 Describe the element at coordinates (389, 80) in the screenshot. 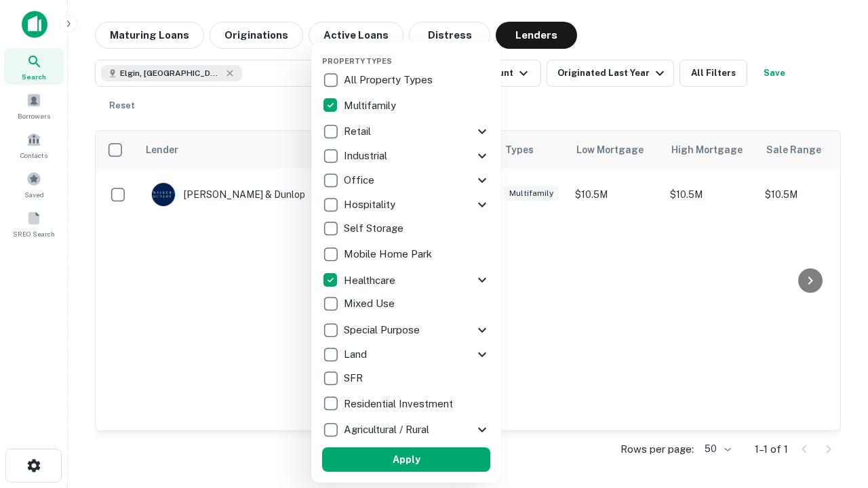

I see `p: All Property Types` at that location.